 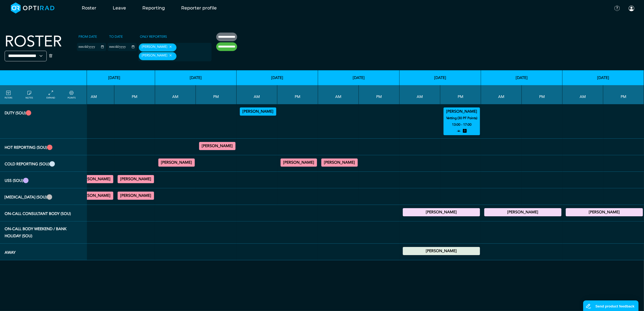 What do you see at coordinates (217, 146) in the screenshot?
I see `div: CT Trauma & Urgent/MRI Trauma & Urgent 13:00 - 17:30` at bounding box center [217, 146].